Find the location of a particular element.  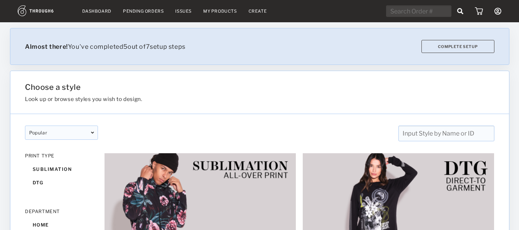

div: Issues is located at coordinates (183, 11).